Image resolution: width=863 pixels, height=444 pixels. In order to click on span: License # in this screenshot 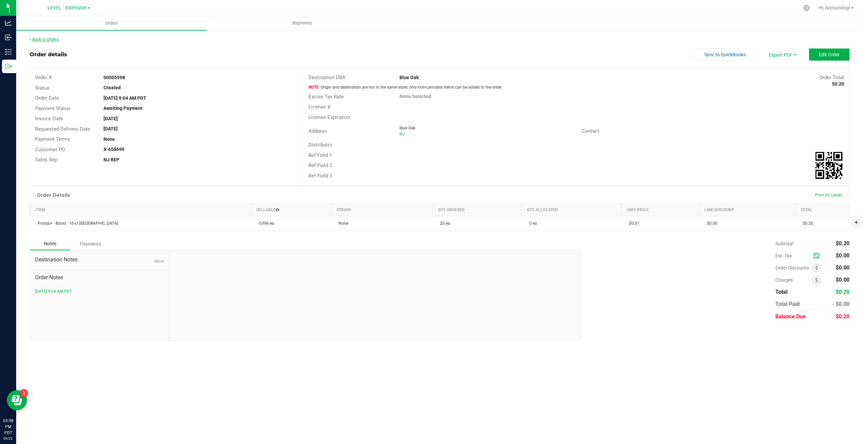, I will do `click(319, 107)`.